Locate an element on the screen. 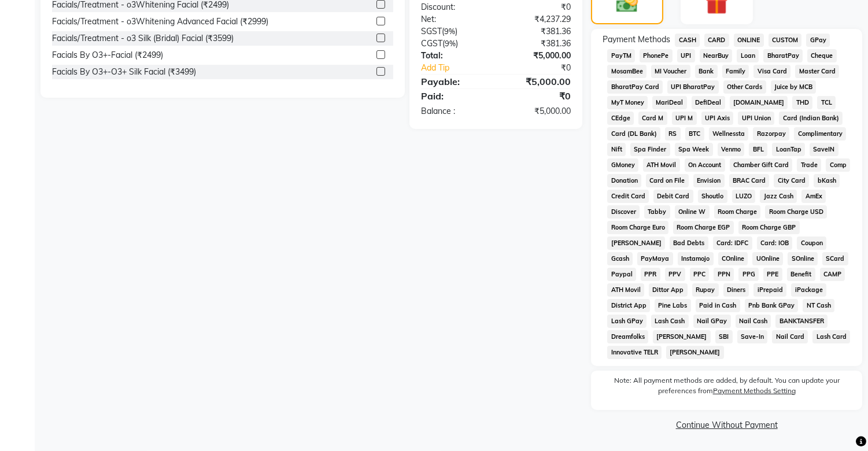 This screenshot has width=868, height=451. span: Shoutlo is located at coordinates (712, 196).